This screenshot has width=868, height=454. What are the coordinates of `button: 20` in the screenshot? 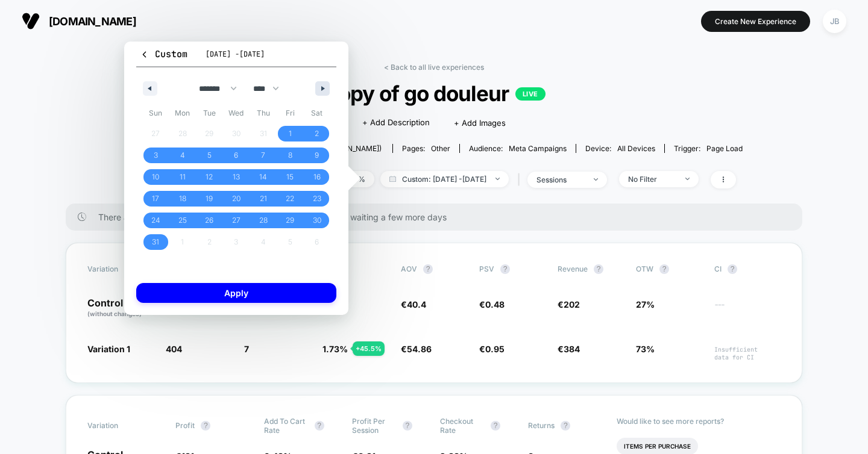 It's located at (237, 199).